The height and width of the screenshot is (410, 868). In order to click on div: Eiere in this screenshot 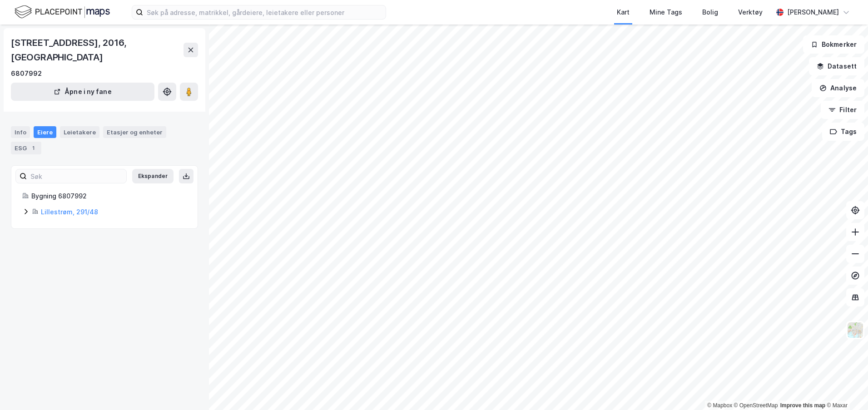, I will do `click(45, 132)`.